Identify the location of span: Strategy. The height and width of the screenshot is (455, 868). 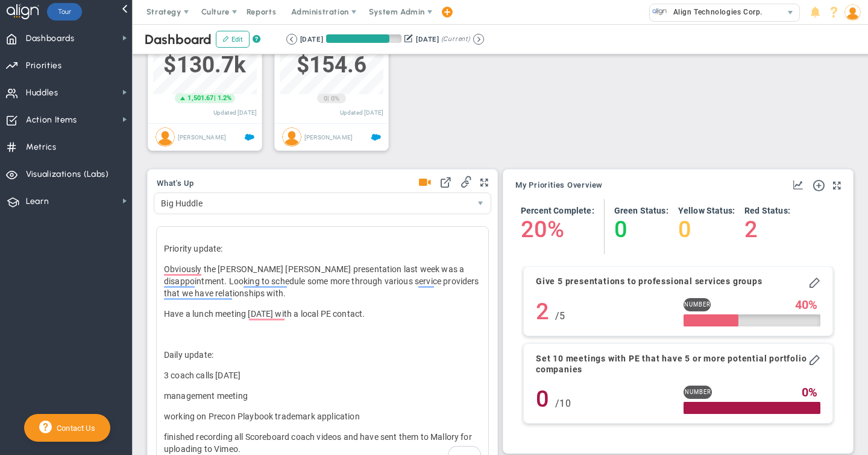
(164, 11).